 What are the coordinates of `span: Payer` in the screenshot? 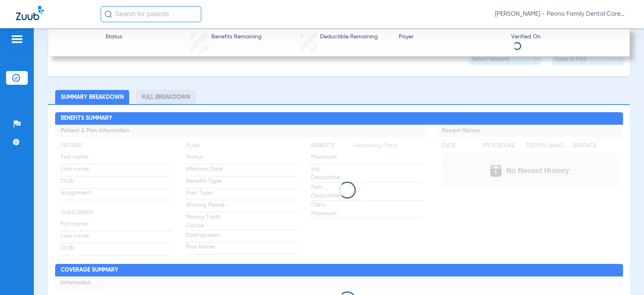 It's located at (452, 37).